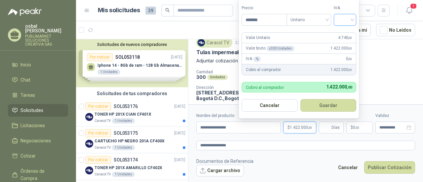  What do you see at coordinates (238, 116) in the screenshot?
I see `label: Nombre del producto` at bounding box center [238, 116].